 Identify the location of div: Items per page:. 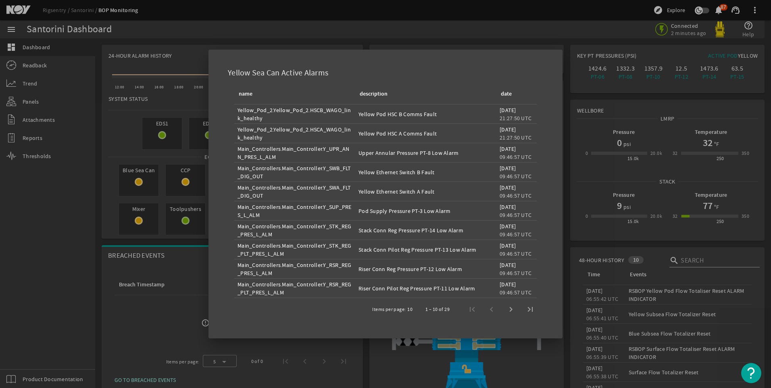
(389, 309).